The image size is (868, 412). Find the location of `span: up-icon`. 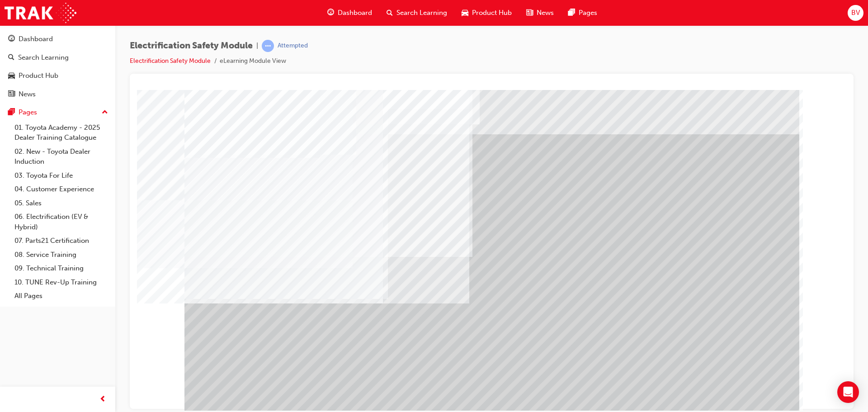

span: up-icon is located at coordinates (105, 112).